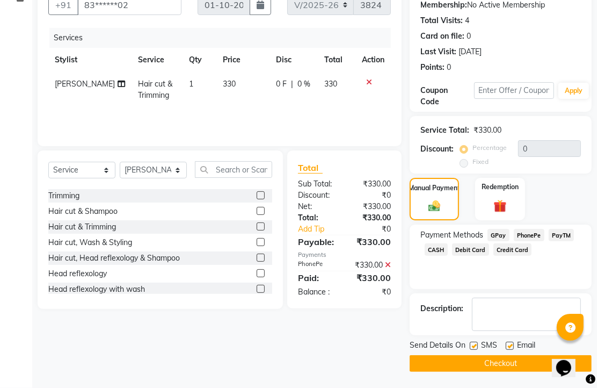  What do you see at coordinates (77, 273) in the screenshot?
I see `div: Head reflexology` at bounding box center [77, 273].